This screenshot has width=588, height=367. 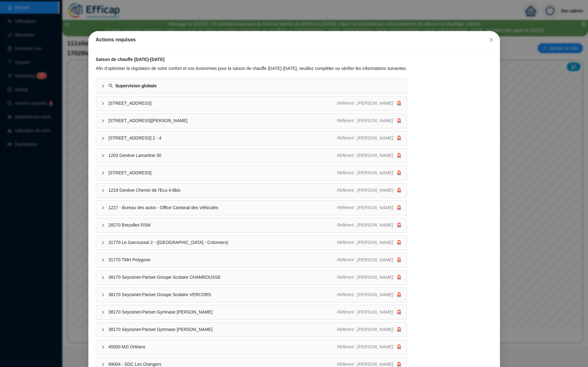 I want to click on div: Supervision globale, so click(x=251, y=86).